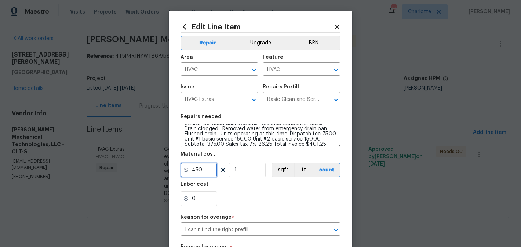 This screenshot has height=247, width=521. What do you see at coordinates (188, 87) in the screenshot?
I see `h5: Issue` at bounding box center [188, 87].